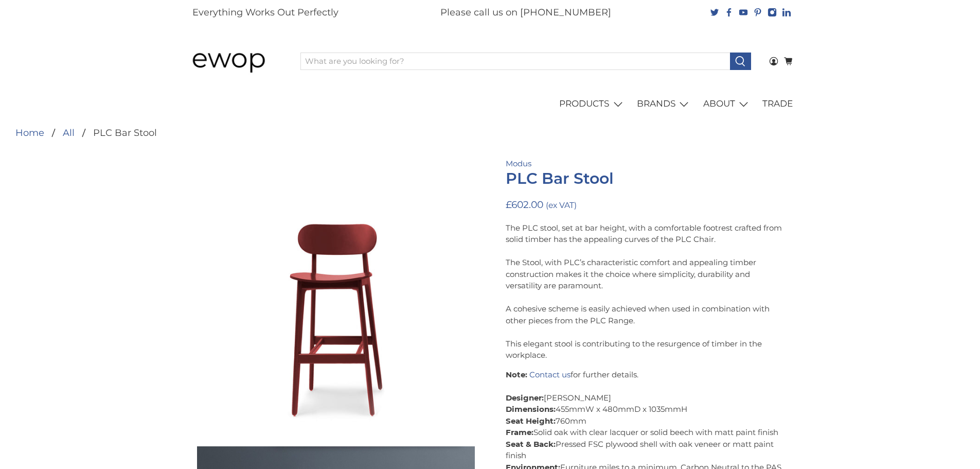 The height and width of the screenshot is (469, 980). Describe the element at coordinates (86, 133) in the screenshot. I see `nav: breadcrumbs` at that location.